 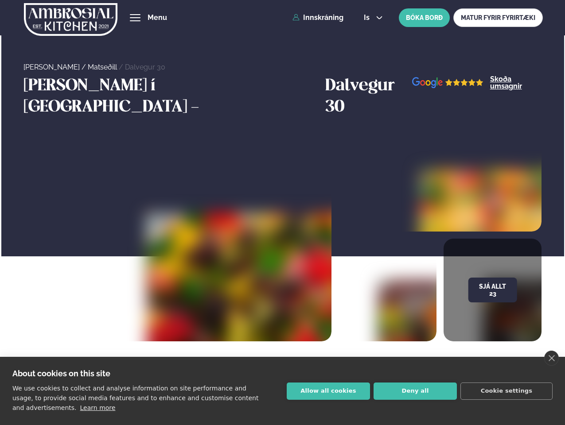 What do you see at coordinates (369, 97) in the screenshot?
I see `h3: Dalvegur 30` at bounding box center [369, 97].